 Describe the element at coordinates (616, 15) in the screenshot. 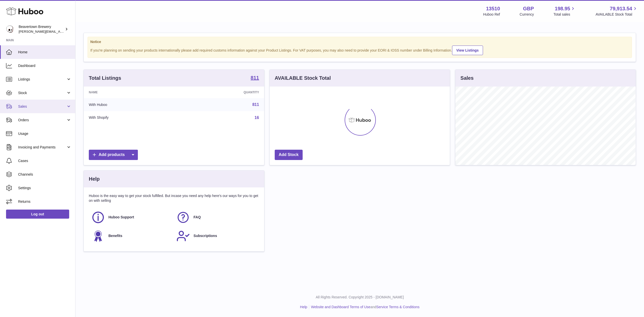

I see `span: AVAILABLE Stock Total` at that location.